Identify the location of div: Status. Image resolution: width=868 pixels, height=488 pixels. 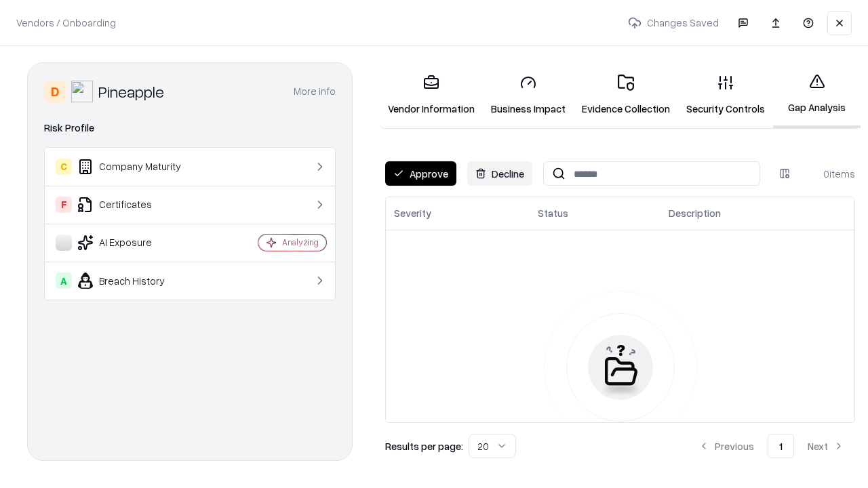
(553, 213).